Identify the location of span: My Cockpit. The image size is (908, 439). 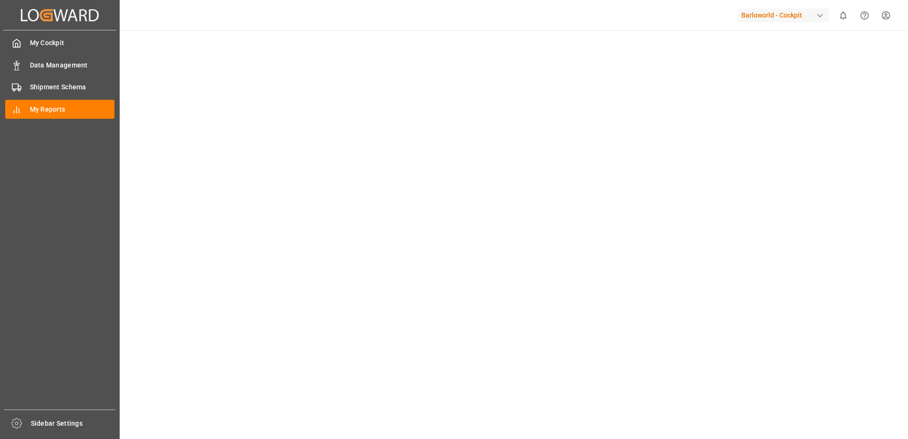
(72, 43).